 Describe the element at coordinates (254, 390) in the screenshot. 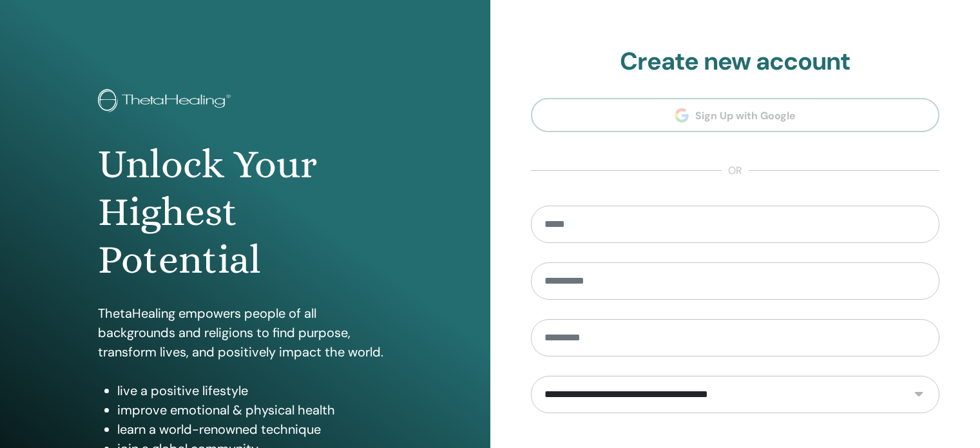

I see `li: live a positive lifestyle` at that location.